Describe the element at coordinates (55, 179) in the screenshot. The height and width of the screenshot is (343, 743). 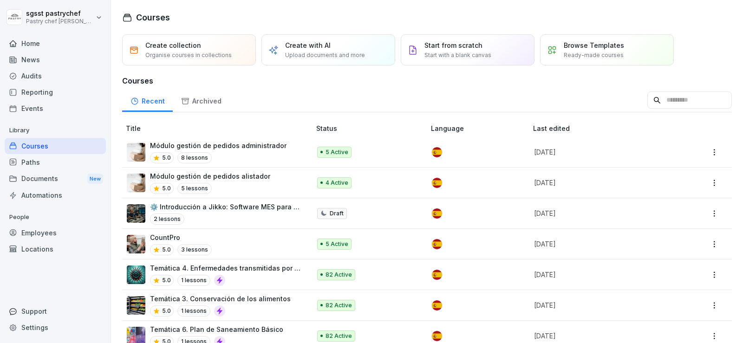
I see `div: Documents` at that location.